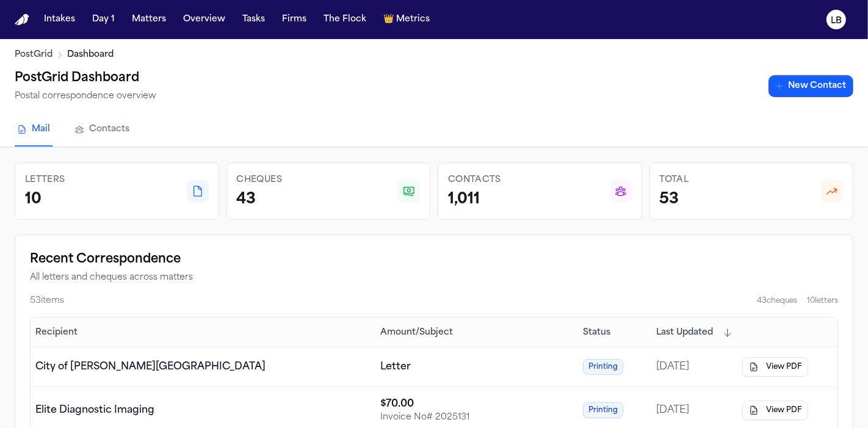 The height and width of the screenshot is (428, 868). What do you see at coordinates (85, 78) in the screenshot?
I see `h1: PostGrid Dashboard` at bounding box center [85, 78].